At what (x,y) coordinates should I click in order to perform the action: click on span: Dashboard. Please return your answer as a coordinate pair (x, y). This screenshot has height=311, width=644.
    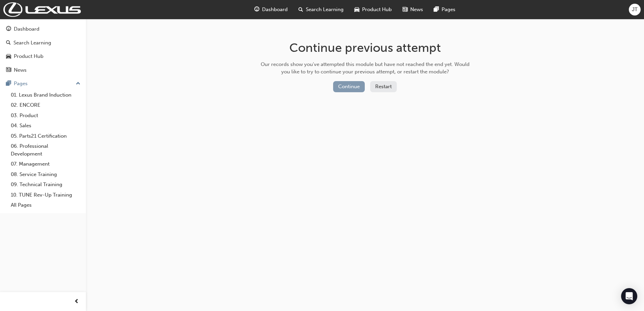
    Looking at the image, I should click on (275, 9).